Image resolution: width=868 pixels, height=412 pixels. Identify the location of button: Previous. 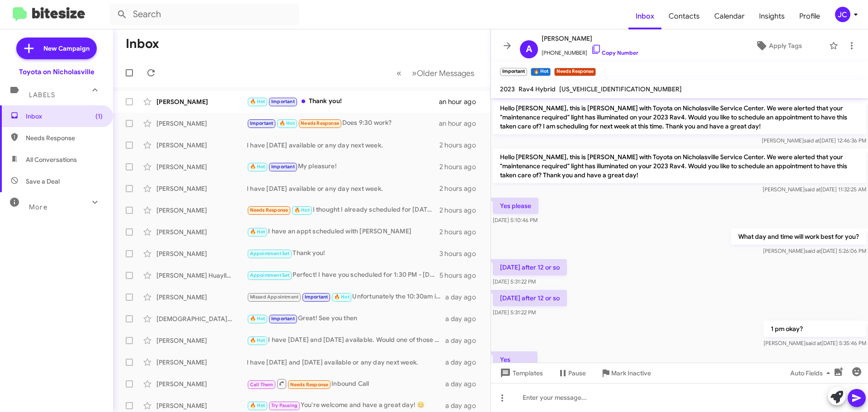
(399, 73).